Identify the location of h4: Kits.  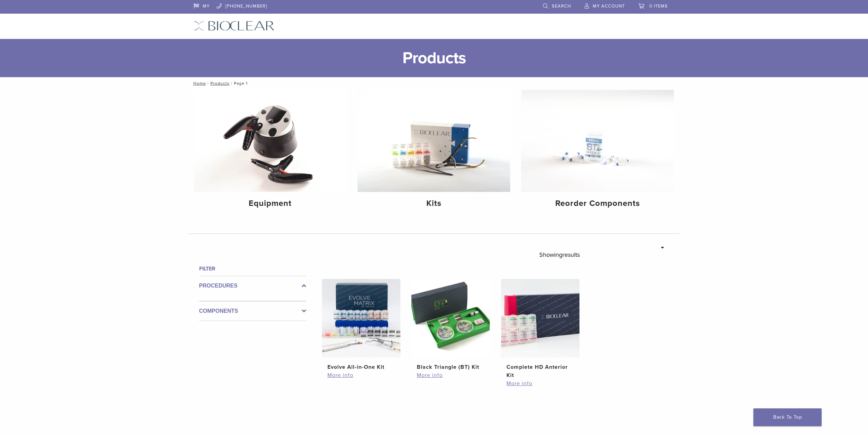
(434, 203).